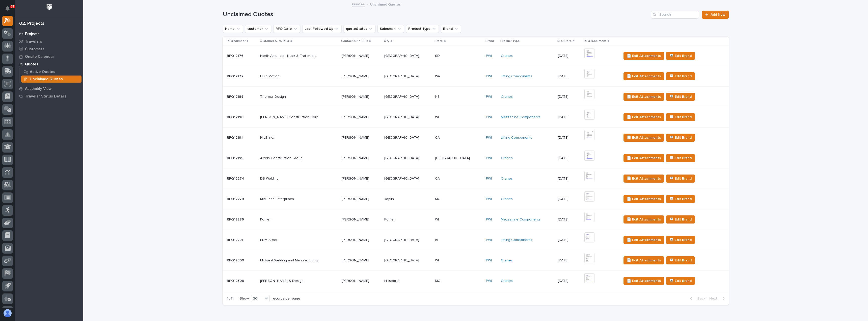 The width and height of the screenshot is (868, 321). What do you see at coordinates (289, 55) in the screenshot?
I see `p: North American Truck & Trailer, Inc.` at bounding box center [289, 55].